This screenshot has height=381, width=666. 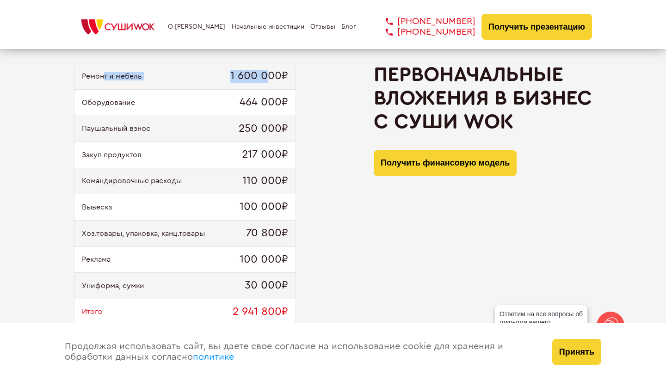 I want to click on span: 464 000₽, so click(x=263, y=103).